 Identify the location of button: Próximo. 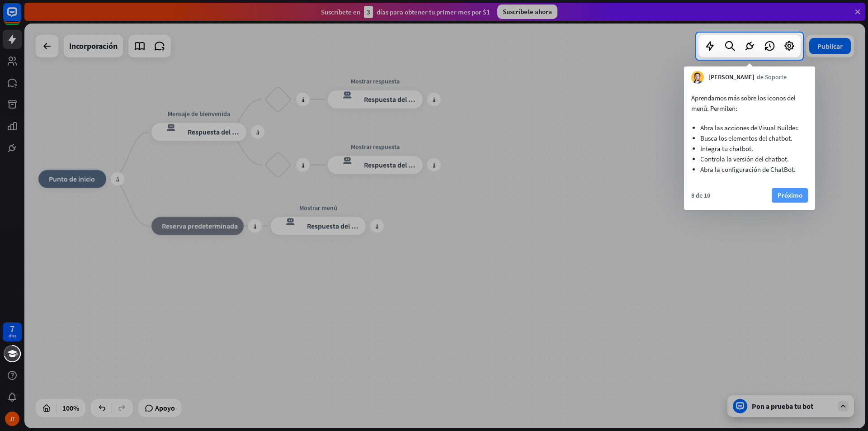
(790, 195).